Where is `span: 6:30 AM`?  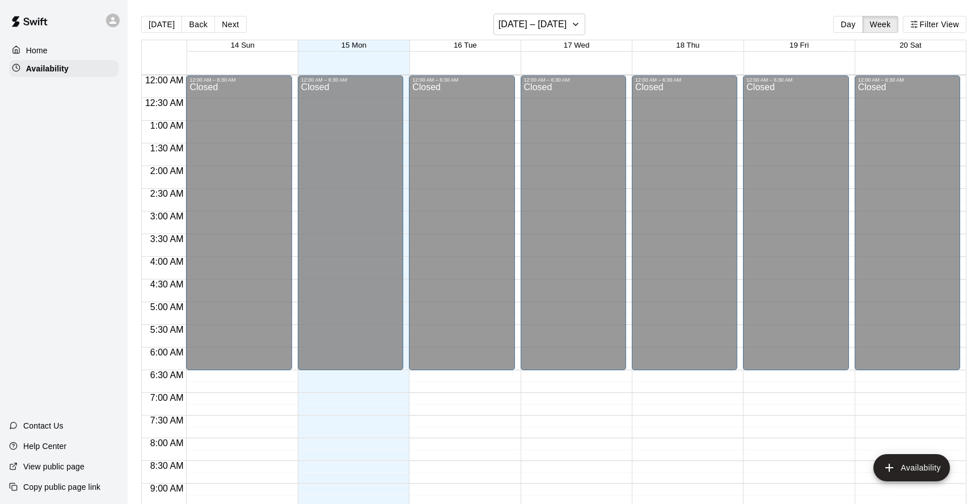 span: 6:30 AM is located at coordinates (167, 374).